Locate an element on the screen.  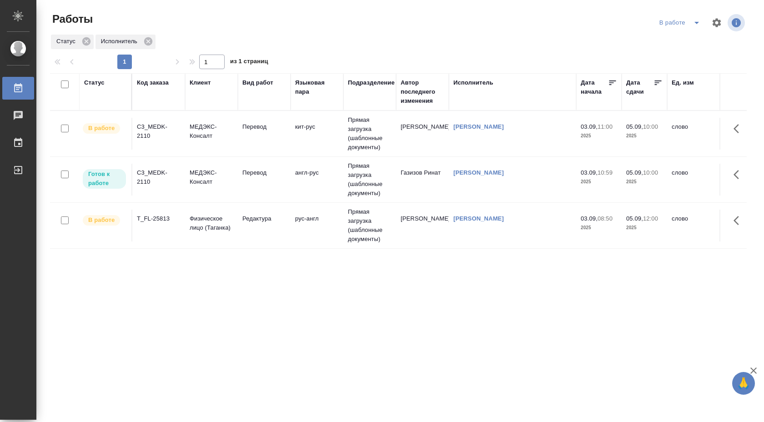
div: T_FL-25813 is located at coordinates (159, 219).